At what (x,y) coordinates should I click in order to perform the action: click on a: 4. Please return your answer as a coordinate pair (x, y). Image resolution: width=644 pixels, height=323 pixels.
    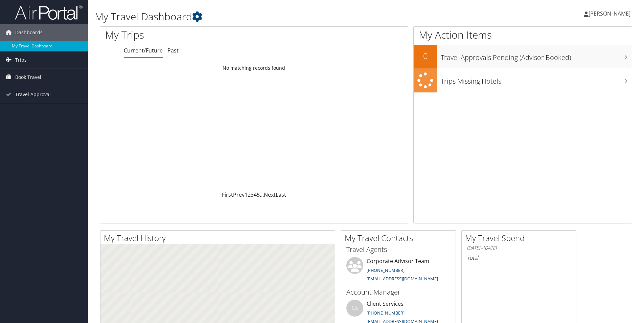
    Looking at the image, I should click on (255, 195).